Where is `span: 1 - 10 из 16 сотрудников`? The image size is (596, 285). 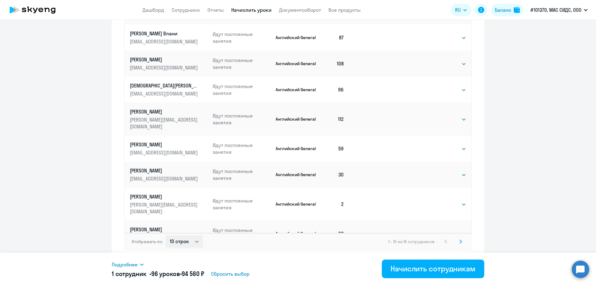
span: 1 - 10 из 16 сотрудников is located at coordinates (412, 242).